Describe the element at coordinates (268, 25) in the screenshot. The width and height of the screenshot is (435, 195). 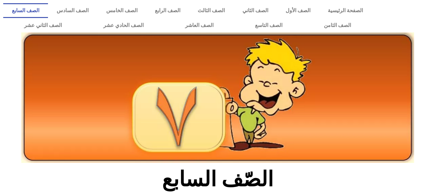
I see `a: الصف التاسع` at that location.